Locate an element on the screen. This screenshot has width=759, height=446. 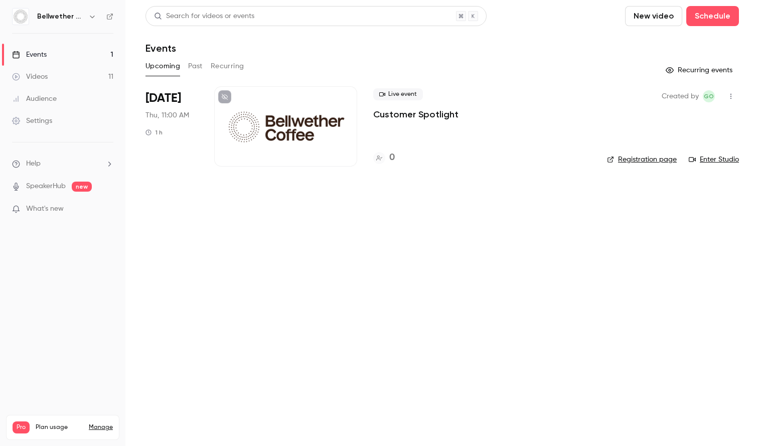
div: Events is located at coordinates (29, 55).